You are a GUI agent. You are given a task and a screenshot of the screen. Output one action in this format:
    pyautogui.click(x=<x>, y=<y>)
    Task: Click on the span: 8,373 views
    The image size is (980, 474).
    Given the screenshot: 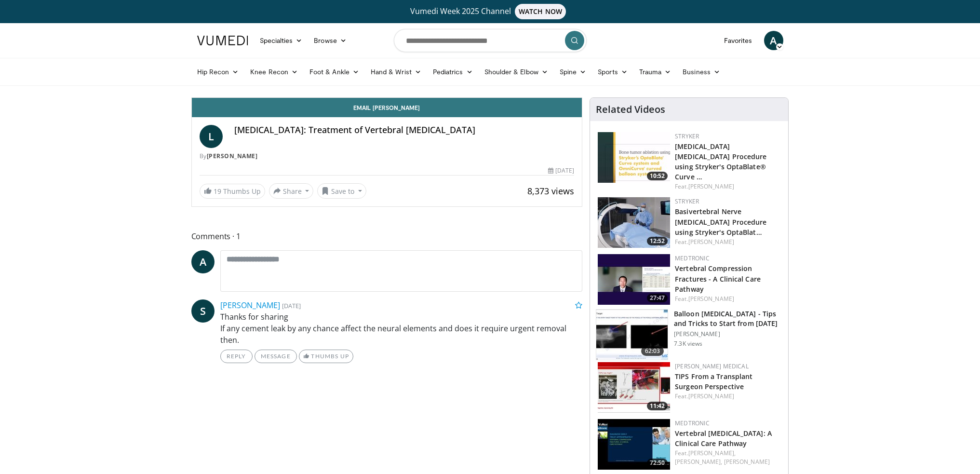 What is the action you would take?
    pyautogui.click(x=551, y=191)
    